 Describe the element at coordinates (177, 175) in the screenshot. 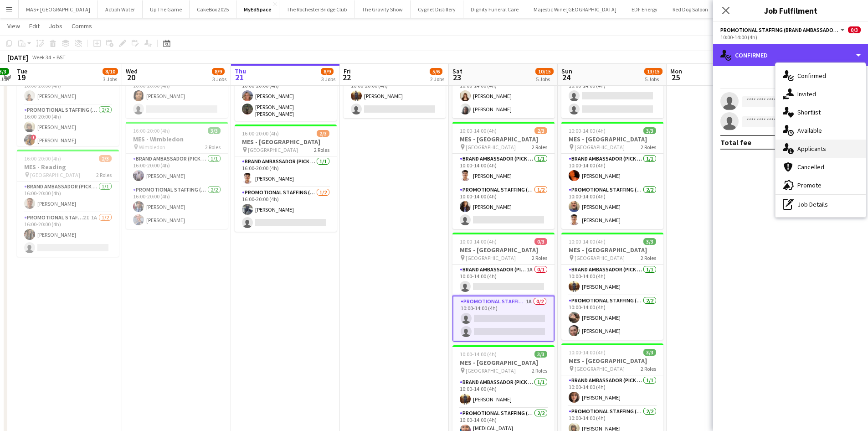

I see `app-job-card: 16:00-20:00 (4h)3/3MES - Wimbledon Wimbledon2 RolesBrand Ambassador (Pick up)1/116:00-20:00 (4h)[...` at that location.